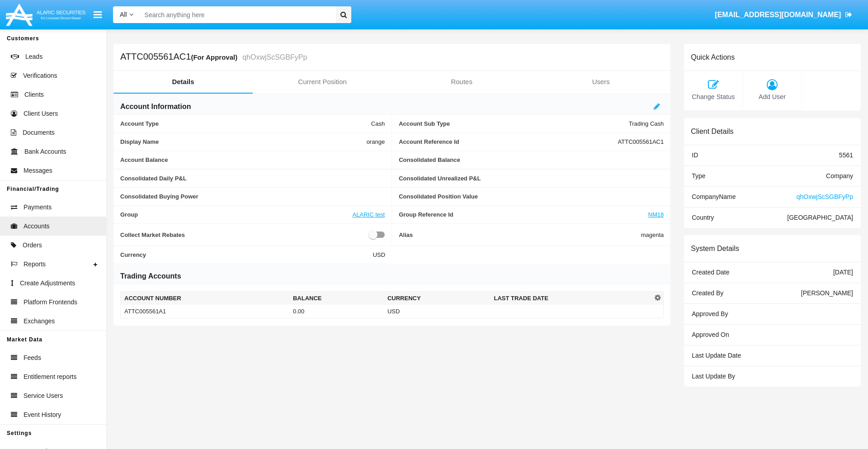 The image size is (868, 449). What do you see at coordinates (825, 196) in the screenshot?
I see `span: qhOxwjScSGBFyPp` at bounding box center [825, 196].